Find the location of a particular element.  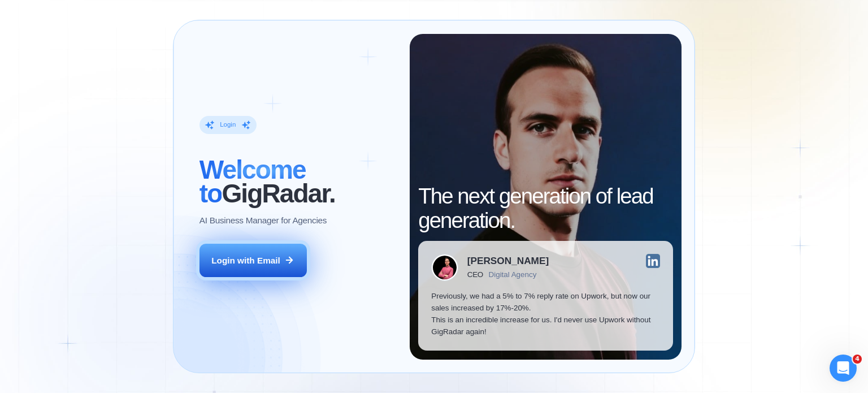

p: Previously, we had a 5% to 7% reply rate on Upwork, but now our sales increased by 17%-20%. This ... is located at coordinates (545, 313).